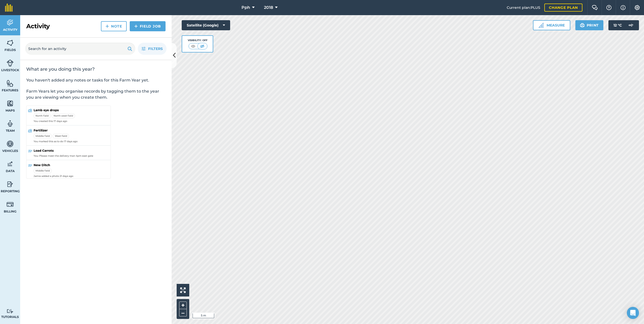 The height and width of the screenshot is (324, 644). What do you see at coordinates (595, 7) in the screenshot?
I see `img: Two speech bubbles overlapping with the left bubble in the forefront` at bounding box center [595, 7].